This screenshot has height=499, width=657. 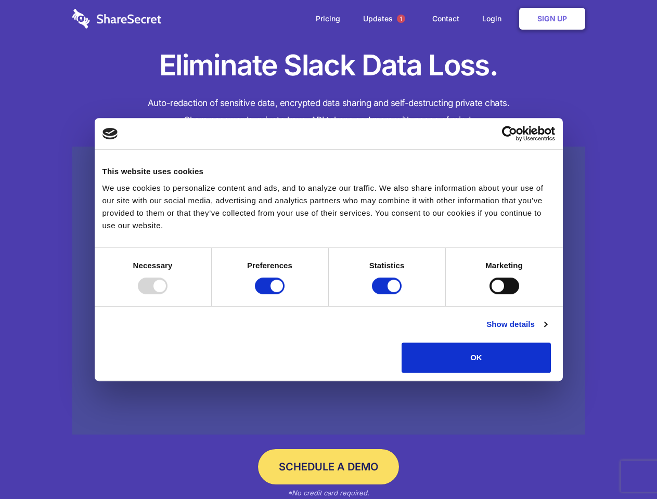 I want to click on a: Schedule a Demo, so click(x=328, y=467).